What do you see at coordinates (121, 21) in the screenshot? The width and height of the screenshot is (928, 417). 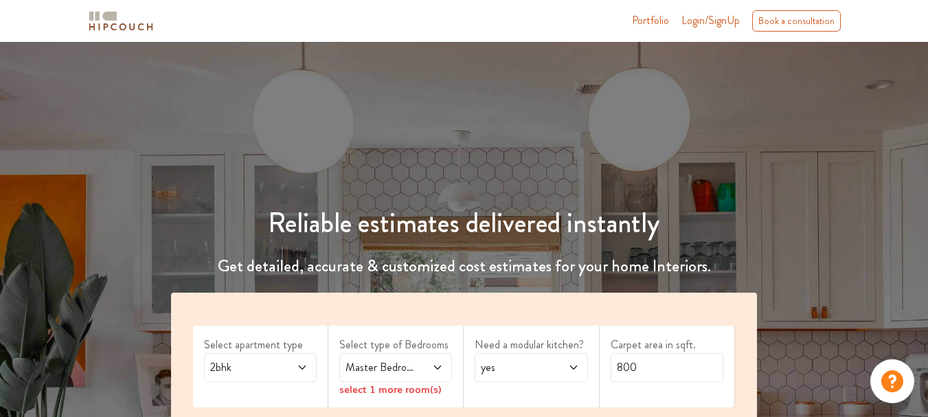 I see `img: logo-horizontal.svg` at bounding box center [121, 21].